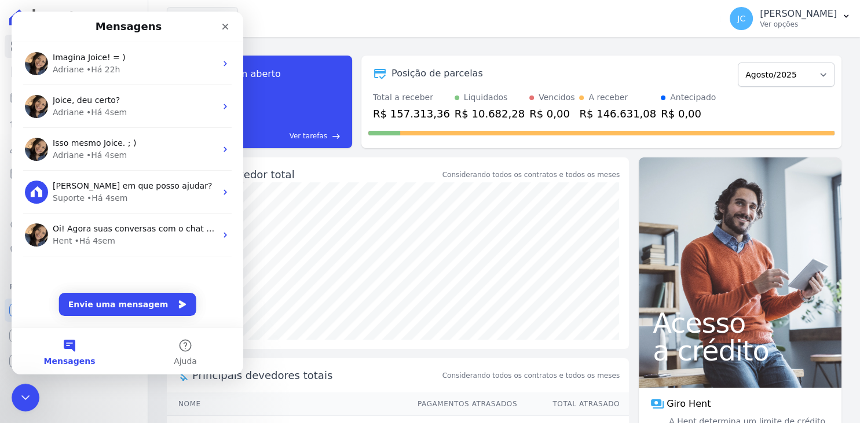 This screenshot has height=423, width=860. I want to click on span: Joice, deu certo?, so click(75, 89).